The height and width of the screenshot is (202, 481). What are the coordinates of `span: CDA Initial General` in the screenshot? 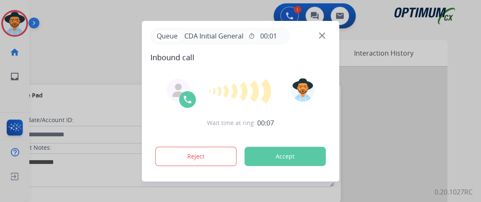 It's located at (214, 36).